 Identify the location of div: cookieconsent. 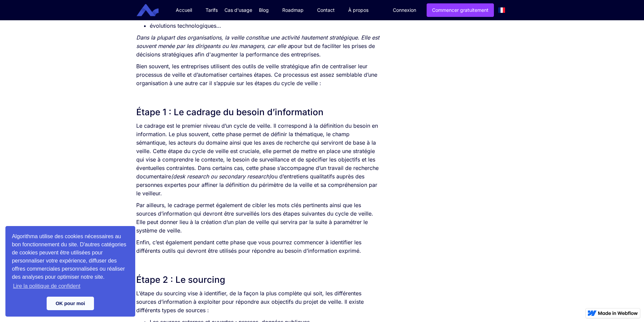
(71, 272).